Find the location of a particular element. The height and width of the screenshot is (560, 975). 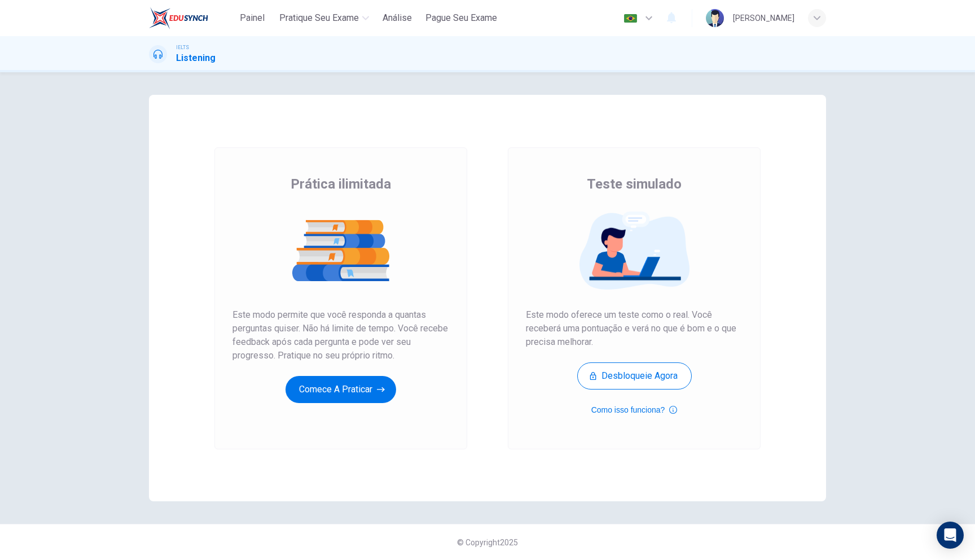

a: EduSynch logo is located at coordinates (191, 18).